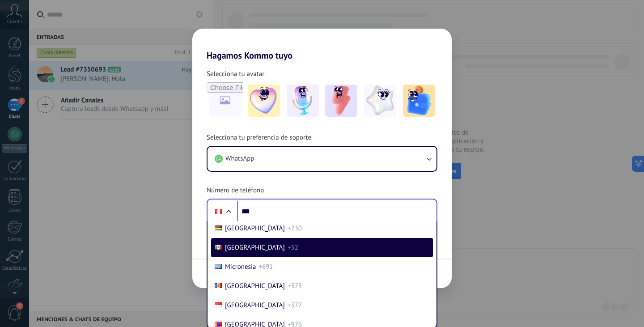 This screenshot has width=644, height=327. I want to click on span: +377, so click(294, 305).